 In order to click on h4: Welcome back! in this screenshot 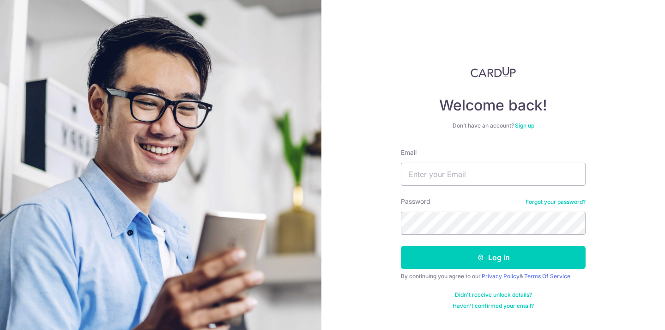, I will do `click(493, 105)`.